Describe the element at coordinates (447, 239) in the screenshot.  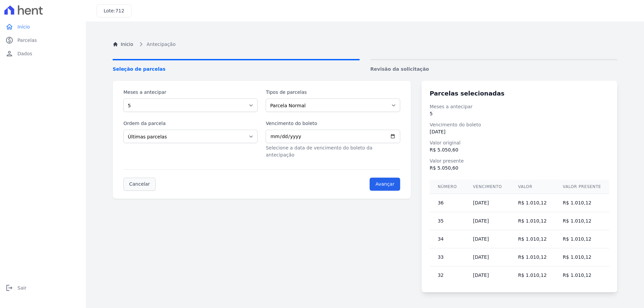
I see `td: 34` at that location.